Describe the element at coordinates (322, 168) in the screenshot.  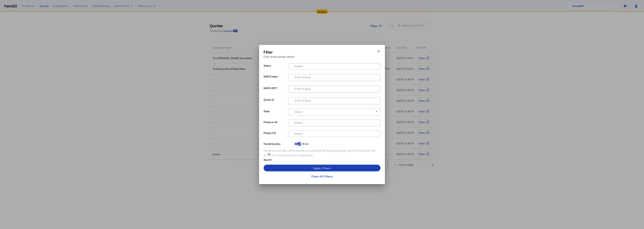
I see `div: Apply Filters` at that location.